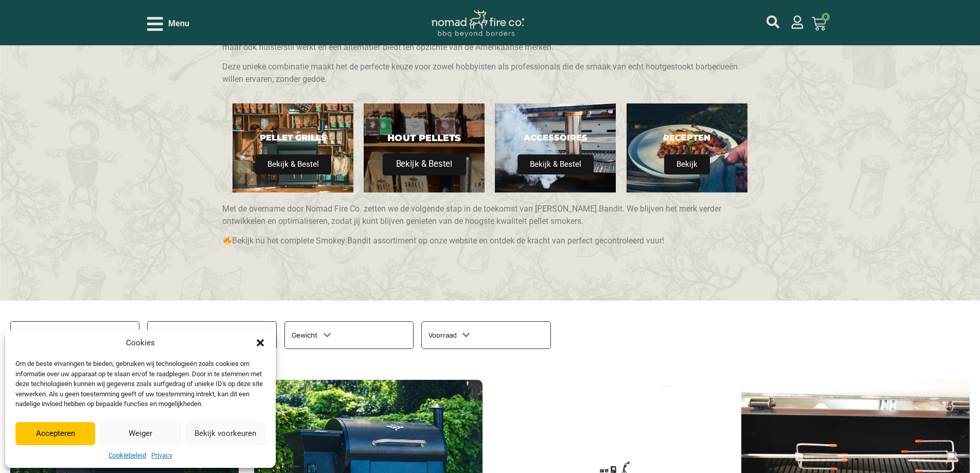  Describe the element at coordinates (55, 434) in the screenshot. I see `button: Accepteren` at that location.